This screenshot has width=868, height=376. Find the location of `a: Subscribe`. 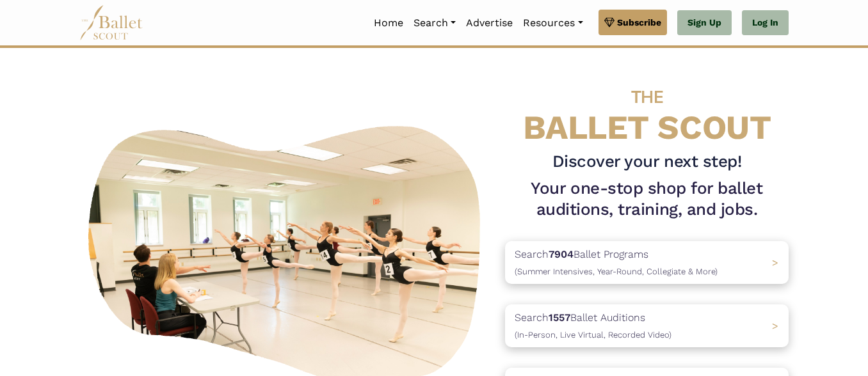

a: Subscribe is located at coordinates (633, 23).